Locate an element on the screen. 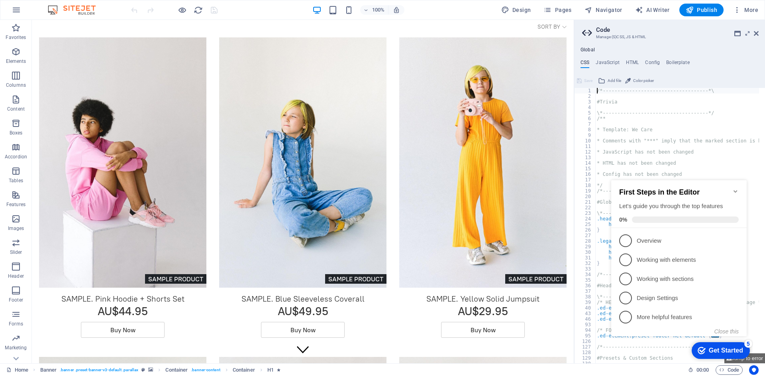  p: More helpful features is located at coordinates (76, 149).